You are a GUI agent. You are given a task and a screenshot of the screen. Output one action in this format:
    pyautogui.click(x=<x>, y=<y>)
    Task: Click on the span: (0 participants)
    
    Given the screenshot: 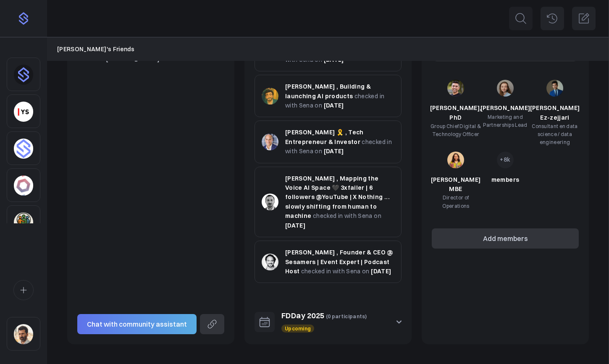 What is the action you would take?
    pyautogui.click(x=346, y=316)
    